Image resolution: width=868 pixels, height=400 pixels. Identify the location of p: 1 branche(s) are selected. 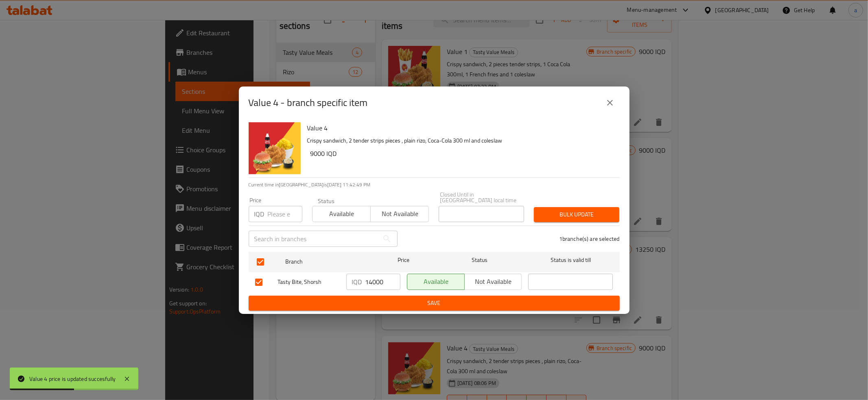
(589, 239).